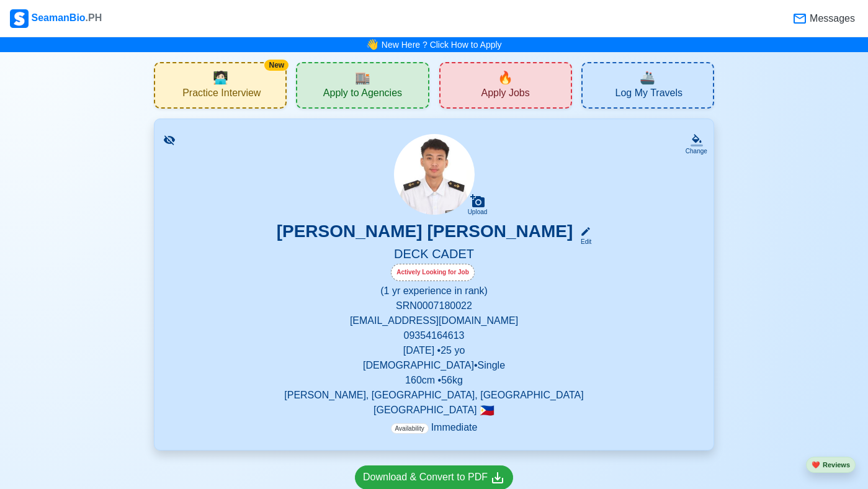 This screenshot has width=868, height=489. What do you see at coordinates (831, 19) in the screenshot?
I see `span: Messages` at bounding box center [831, 19].